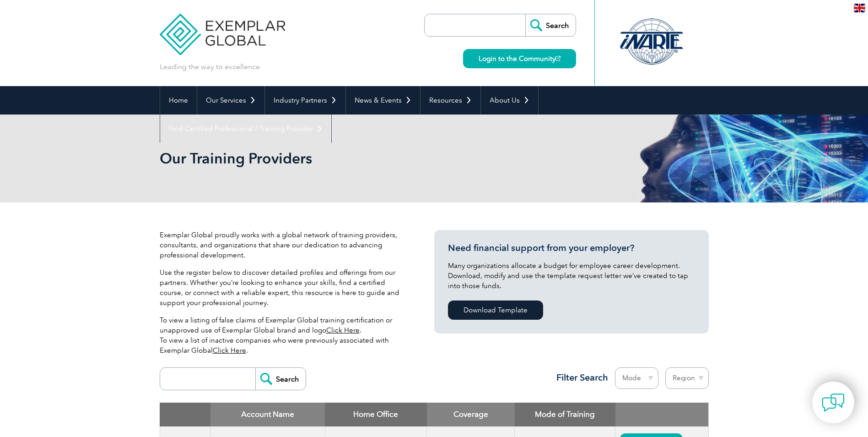  Describe the element at coordinates (305, 100) in the screenshot. I see `a: Industry Partners` at that location.